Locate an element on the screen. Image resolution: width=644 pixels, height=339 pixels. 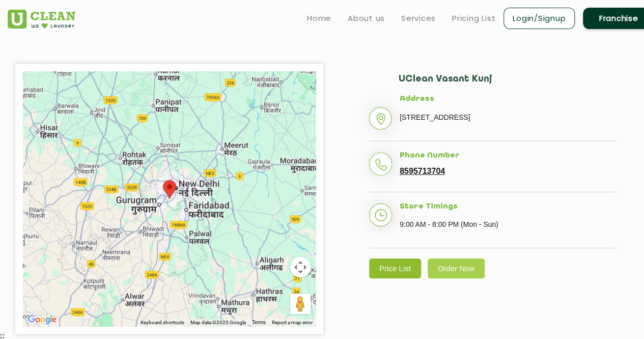
button: Map camera controls is located at coordinates (300, 267).